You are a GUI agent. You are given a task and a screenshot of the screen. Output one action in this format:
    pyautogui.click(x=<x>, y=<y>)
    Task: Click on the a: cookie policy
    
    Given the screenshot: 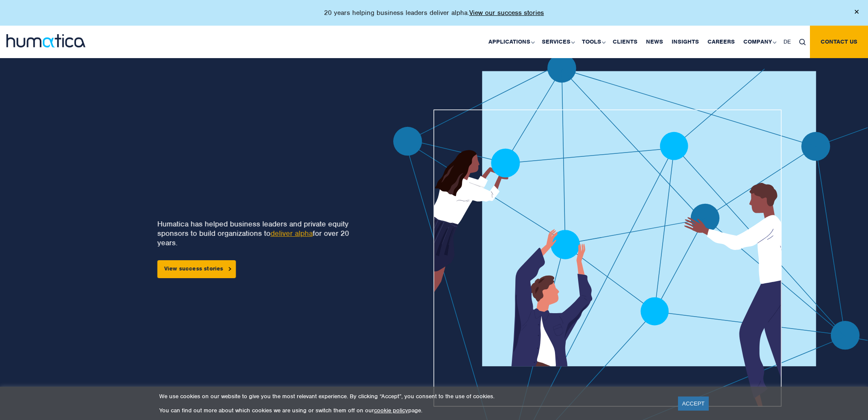 What is the action you would take?
    pyautogui.click(x=391, y=410)
    